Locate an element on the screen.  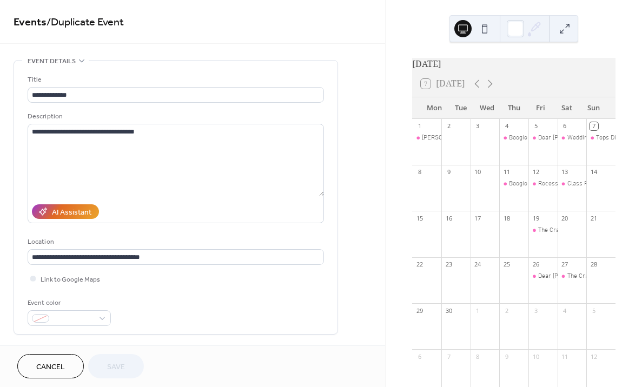
div: 30 is located at coordinates (448, 310).